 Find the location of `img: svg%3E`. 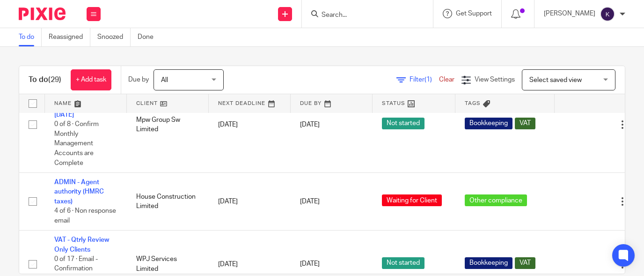

img: svg%3E is located at coordinates (607, 14).